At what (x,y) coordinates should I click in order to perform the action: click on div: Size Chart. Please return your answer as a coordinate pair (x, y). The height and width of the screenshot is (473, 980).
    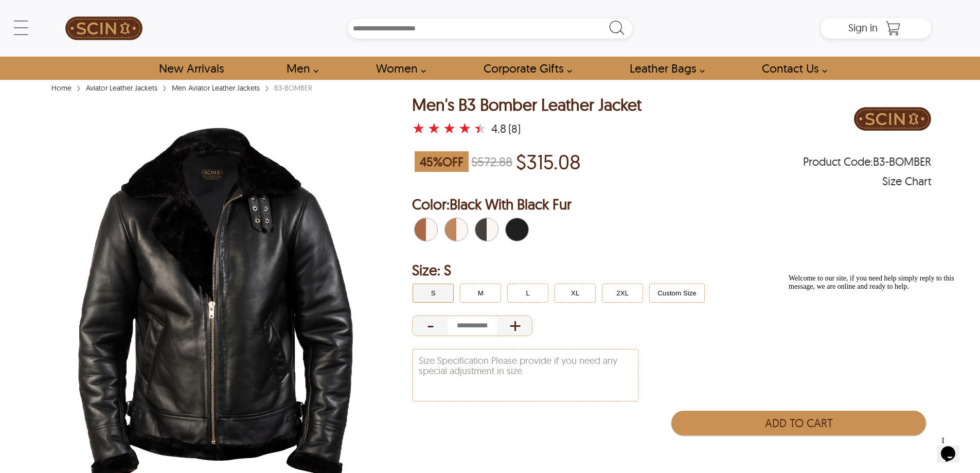
    Looking at the image, I should click on (907, 181).